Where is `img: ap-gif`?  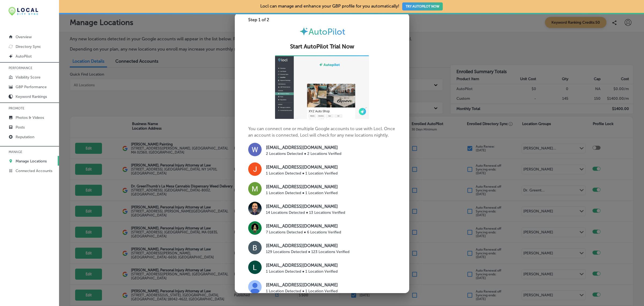
img: ap-gif is located at coordinates (322, 87).